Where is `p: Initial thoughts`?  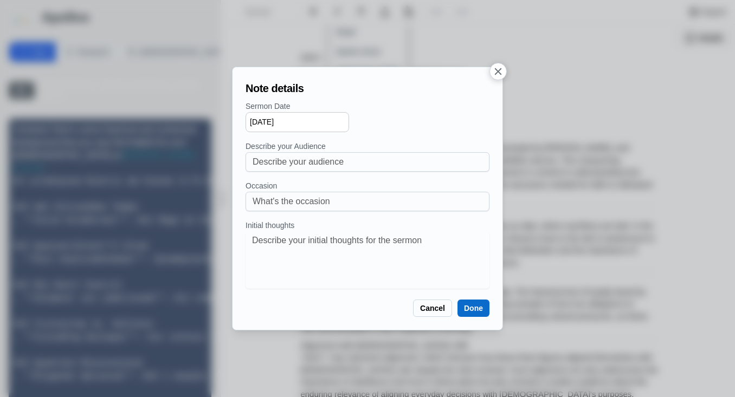 p: Initial thoughts is located at coordinates (367, 225).